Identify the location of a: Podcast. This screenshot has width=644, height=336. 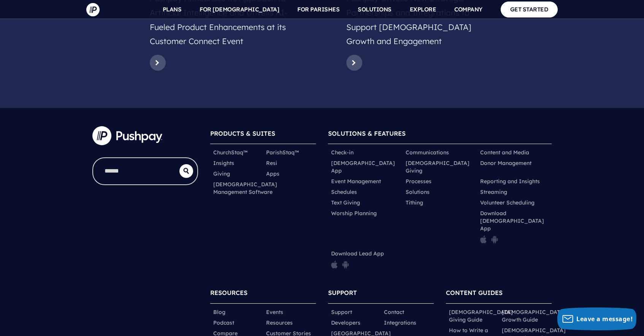
(223, 323).